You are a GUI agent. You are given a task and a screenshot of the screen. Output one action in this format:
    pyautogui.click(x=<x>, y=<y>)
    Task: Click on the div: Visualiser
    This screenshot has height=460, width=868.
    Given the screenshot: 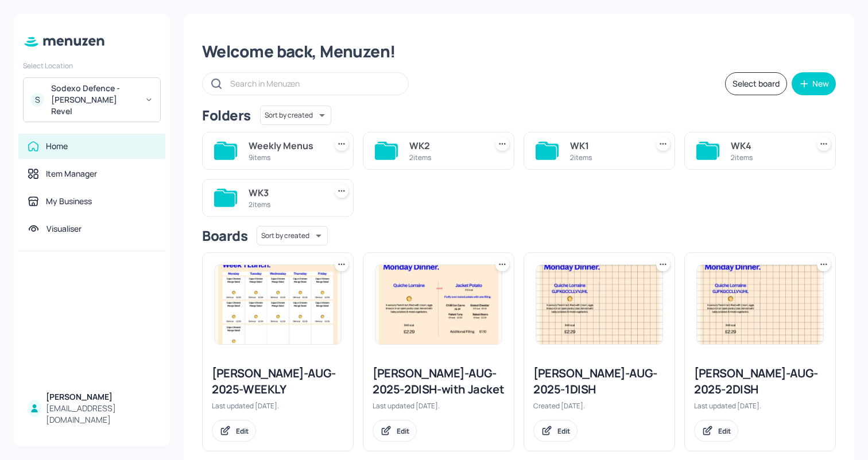 What is the action you would take?
    pyautogui.click(x=64, y=229)
    